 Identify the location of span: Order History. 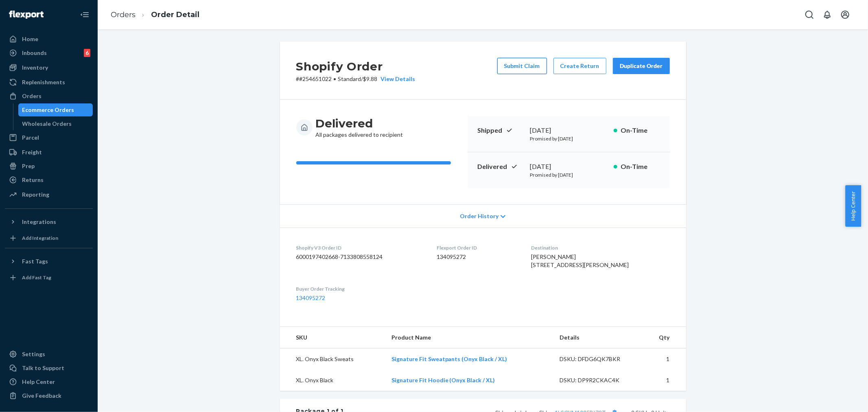
(479, 216).